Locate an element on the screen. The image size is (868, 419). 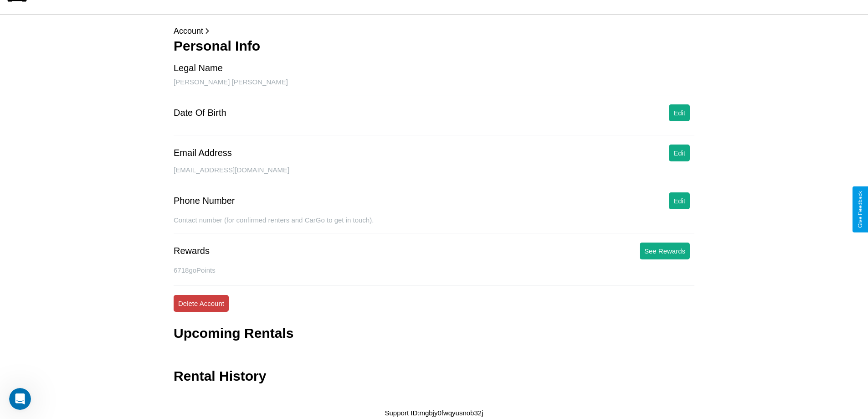
div: Contact number (for confirmed renters and CarGo to get in touch). is located at coordinates (434, 225).